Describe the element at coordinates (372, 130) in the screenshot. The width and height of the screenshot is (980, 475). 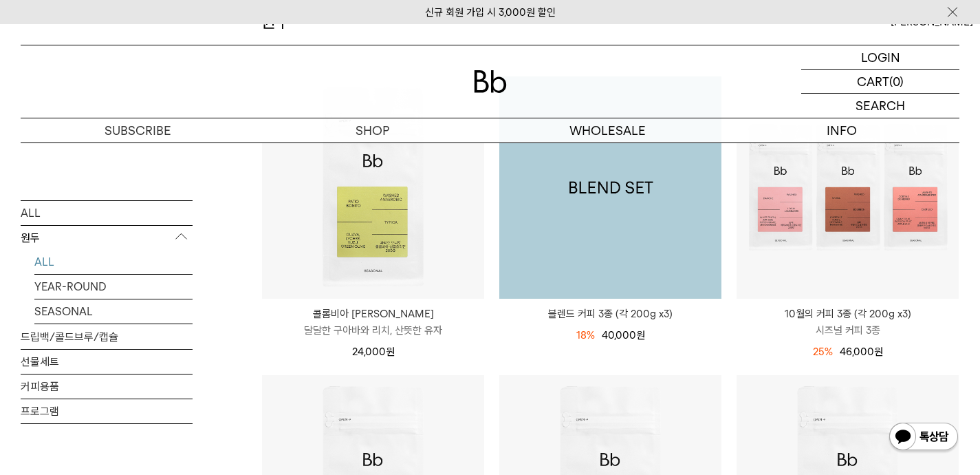
I see `a: SHOP` at that location.